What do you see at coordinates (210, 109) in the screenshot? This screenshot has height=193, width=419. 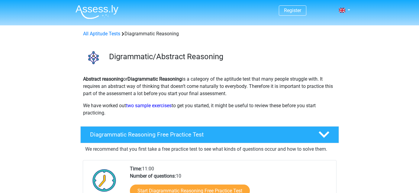 I see `p: We have worked out to get you started, it might be useful to review these before you start practi...` at bounding box center [210, 109].